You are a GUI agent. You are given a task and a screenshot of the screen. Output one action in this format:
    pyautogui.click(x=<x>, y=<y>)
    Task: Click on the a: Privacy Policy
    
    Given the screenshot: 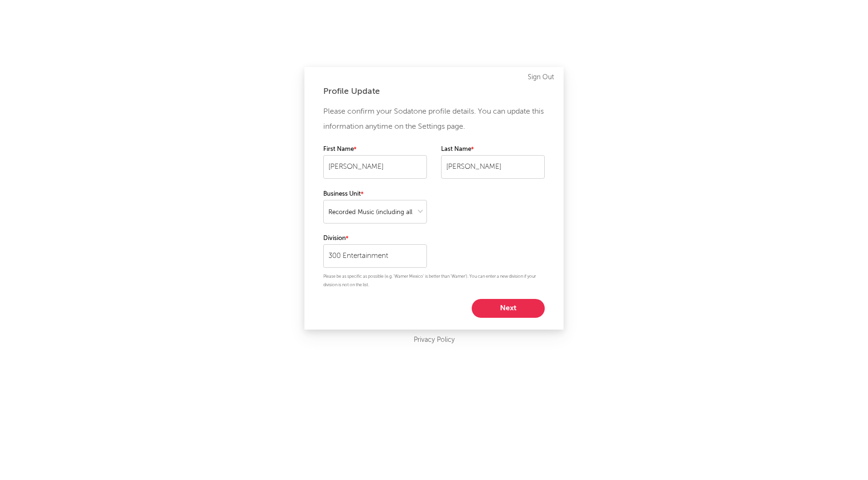 What is the action you would take?
    pyautogui.click(x=434, y=340)
    